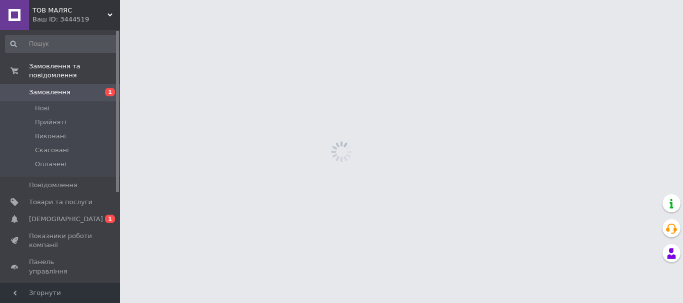 Image resolution: width=683 pixels, height=303 pixels. What do you see at coordinates (60, 267) in the screenshot?
I see `span: Панель управління` at bounding box center [60, 267].